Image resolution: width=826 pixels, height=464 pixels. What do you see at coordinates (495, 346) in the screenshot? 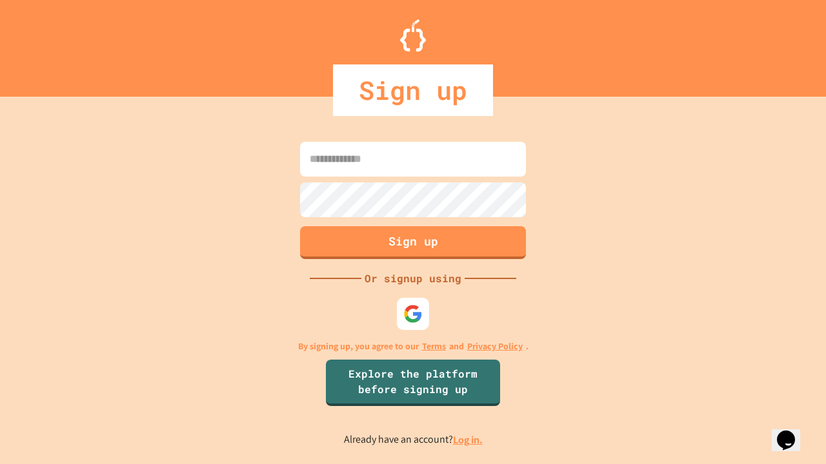
I see `a: Privacy Policy` at bounding box center [495, 346].